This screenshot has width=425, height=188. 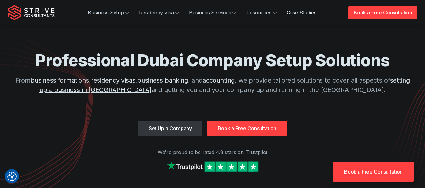 I want to click on a: Resources, so click(x=261, y=13).